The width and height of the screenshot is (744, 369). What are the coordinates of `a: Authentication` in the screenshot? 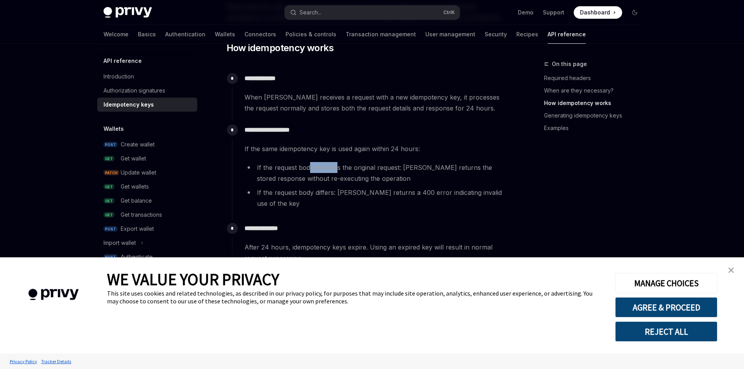 It's located at (185, 34).